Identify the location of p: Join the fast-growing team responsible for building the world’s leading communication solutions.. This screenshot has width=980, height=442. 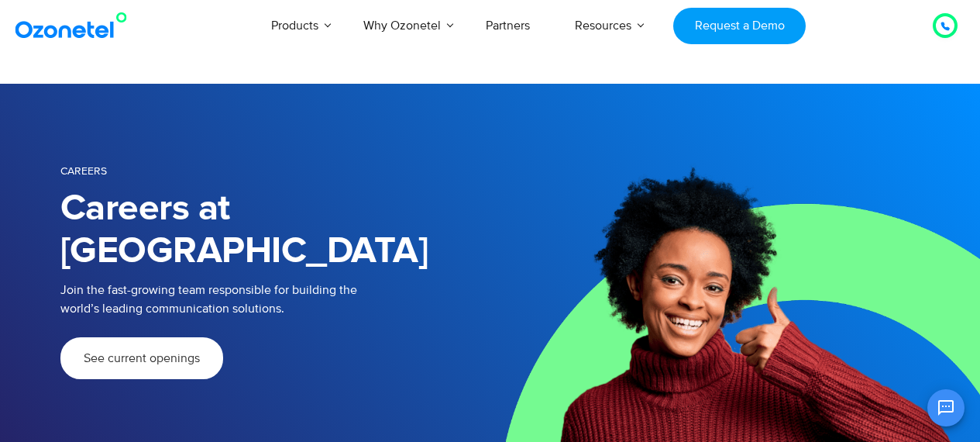
(263, 300).